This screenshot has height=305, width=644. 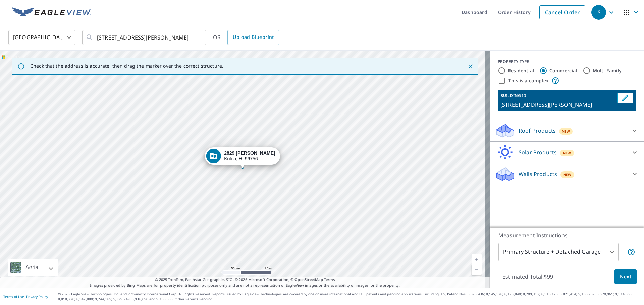 I want to click on div: Roof ProductsNew, so click(x=567, y=131).